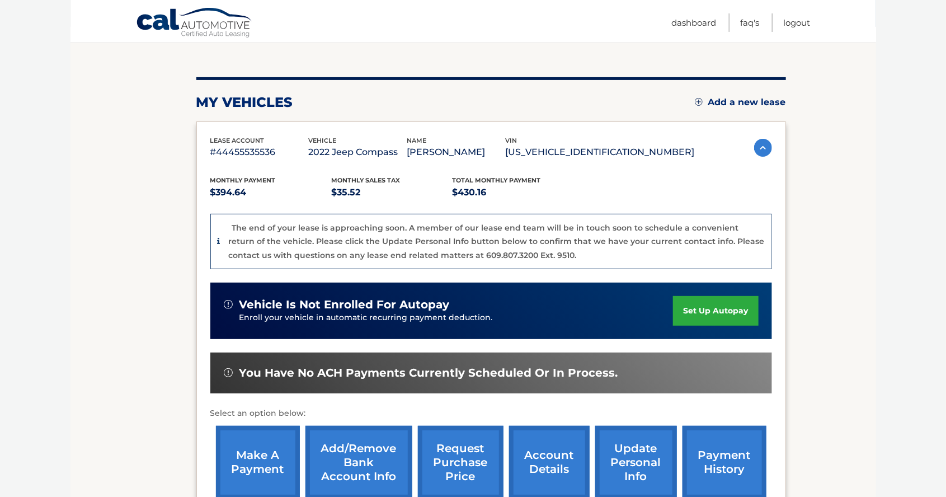 This screenshot has height=497, width=946. Describe the element at coordinates (694, 22) in the screenshot. I see `a: Dashboard` at that location.